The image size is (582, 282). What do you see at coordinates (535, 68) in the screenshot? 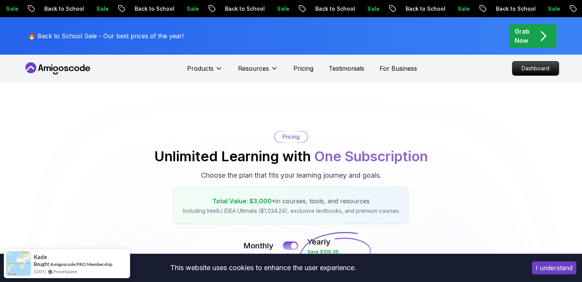
I see `p: Dashboard` at bounding box center [535, 68].